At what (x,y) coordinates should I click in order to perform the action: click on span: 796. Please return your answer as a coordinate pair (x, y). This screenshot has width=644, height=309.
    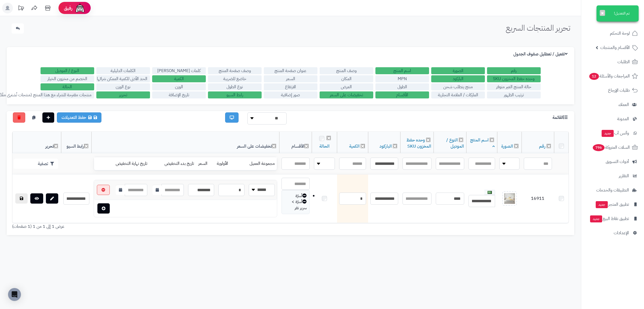
    Looking at the image, I should click on (598, 148).